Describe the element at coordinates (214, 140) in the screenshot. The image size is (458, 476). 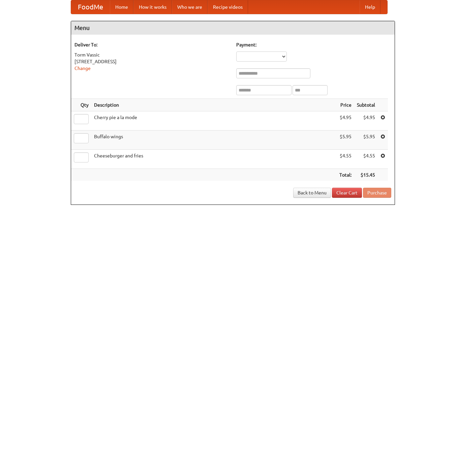
I see `td: Buffalo wings` at that location.